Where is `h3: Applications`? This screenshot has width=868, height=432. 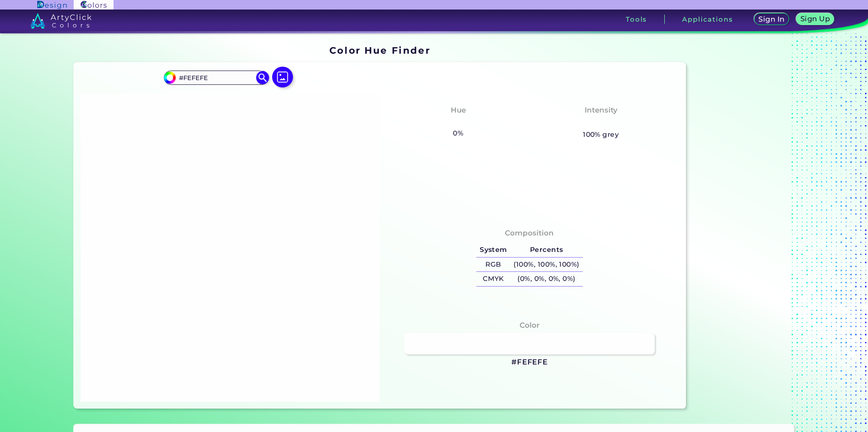 h3: Applications is located at coordinates (707, 19).